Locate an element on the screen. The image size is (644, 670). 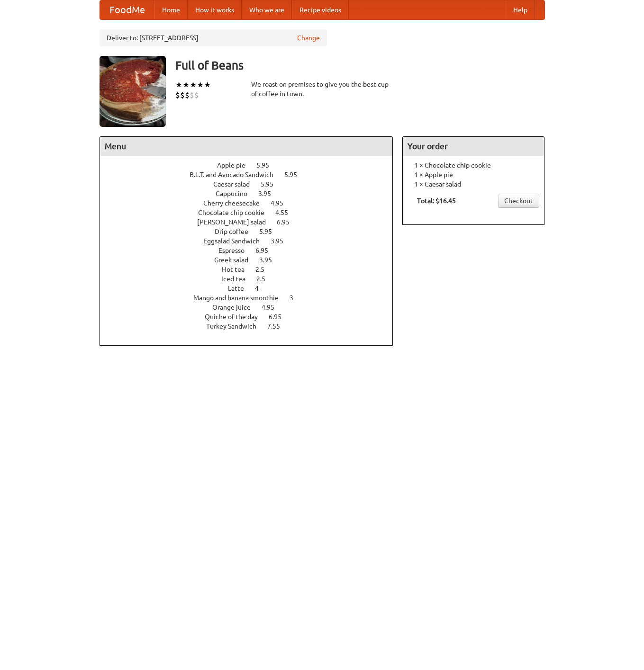
span: Quiche of the day is located at coordinates (236, 317).